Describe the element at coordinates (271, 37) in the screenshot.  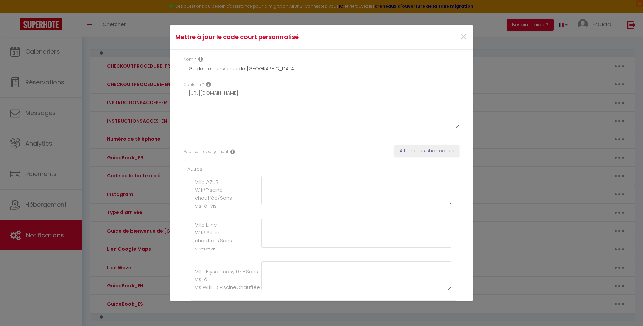
I see `h4: Mettre à jour le code court personnalisé` at that location.